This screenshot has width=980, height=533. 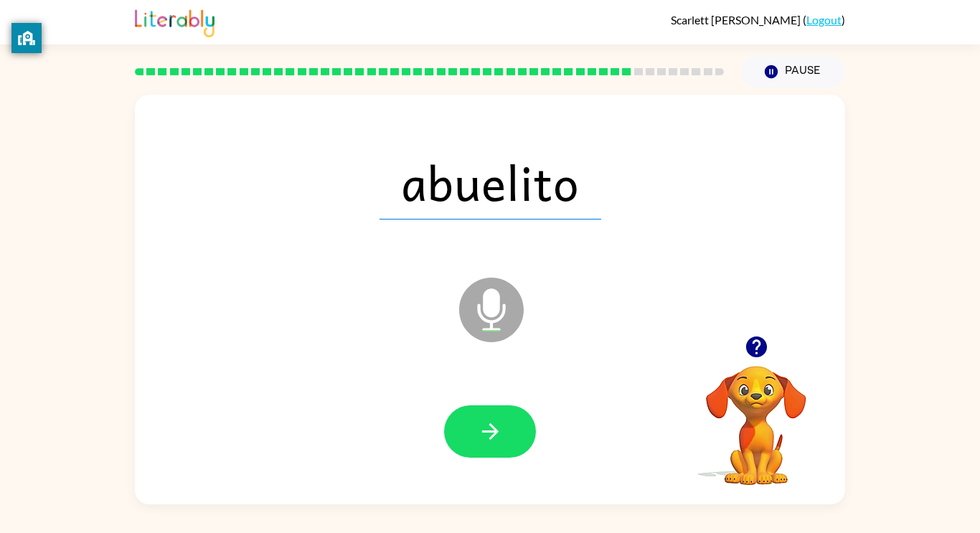 What do you see at coordinates (824, 19) in the screenshot?
I see `a: Logout` at bounding box center [824, 19].